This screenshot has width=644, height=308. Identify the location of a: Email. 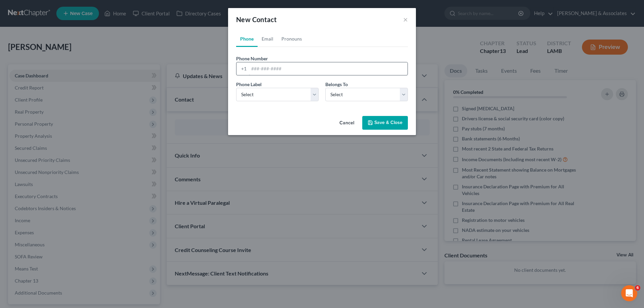
(267, 39).